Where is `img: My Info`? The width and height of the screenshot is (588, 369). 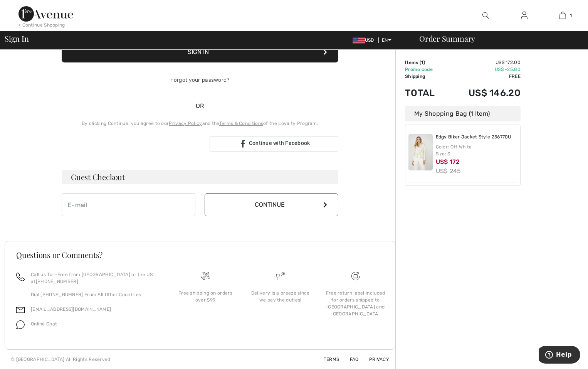
img: My Info is located at coordinates (524, 16).